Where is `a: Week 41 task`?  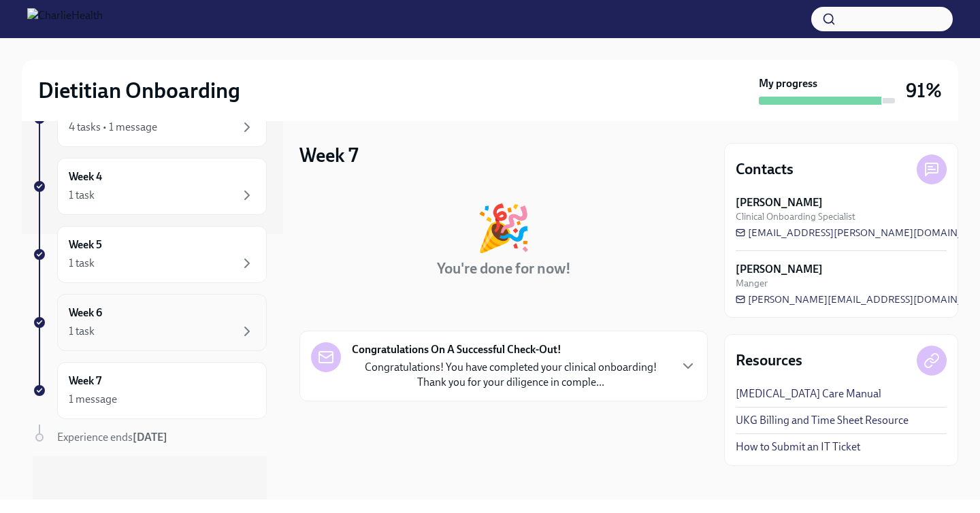
a: Week 41 task is located at coordinates (150, 187).